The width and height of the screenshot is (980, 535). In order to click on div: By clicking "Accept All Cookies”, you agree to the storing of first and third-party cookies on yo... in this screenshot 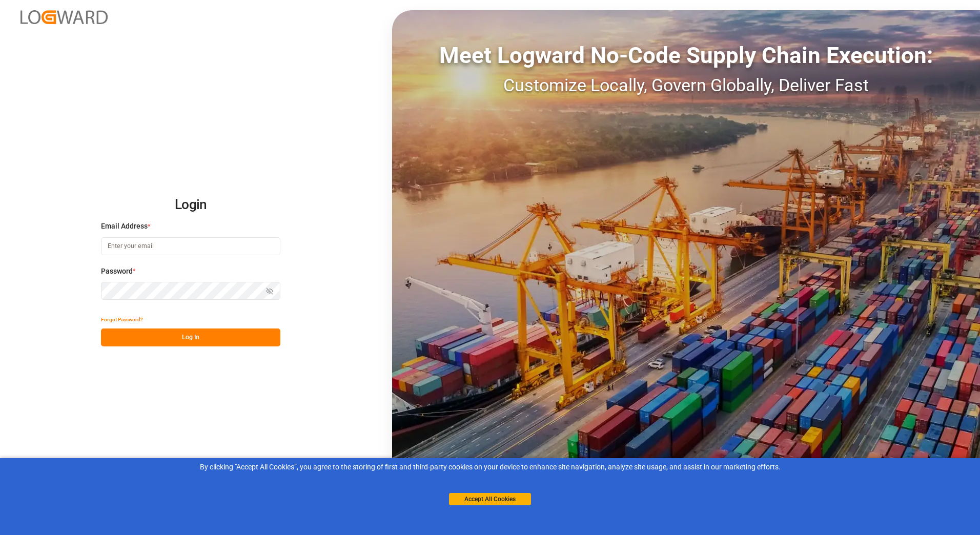, I will do `click(490, 467)`.